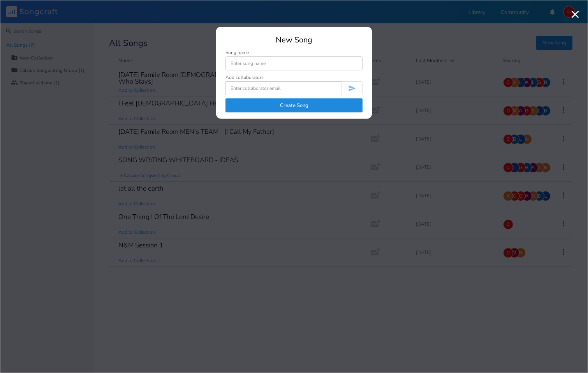 The image size is (588, 373). What do you see at coordinates (294, 52) in the screenshot?
I see `div: Song name` at bounding box center [294, 52].